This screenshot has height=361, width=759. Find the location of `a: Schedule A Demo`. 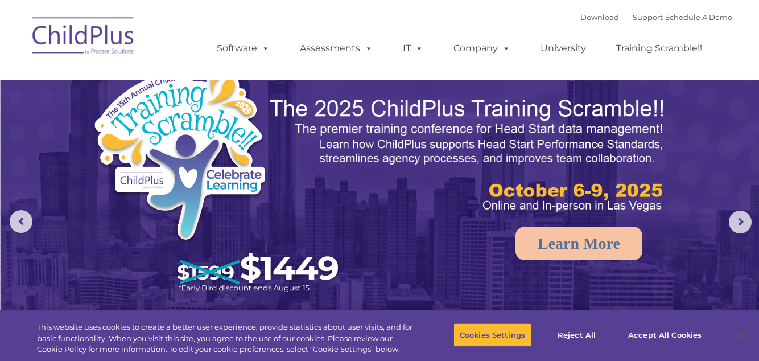

a: Schedule A Demo is located at coordinates (698, 17).